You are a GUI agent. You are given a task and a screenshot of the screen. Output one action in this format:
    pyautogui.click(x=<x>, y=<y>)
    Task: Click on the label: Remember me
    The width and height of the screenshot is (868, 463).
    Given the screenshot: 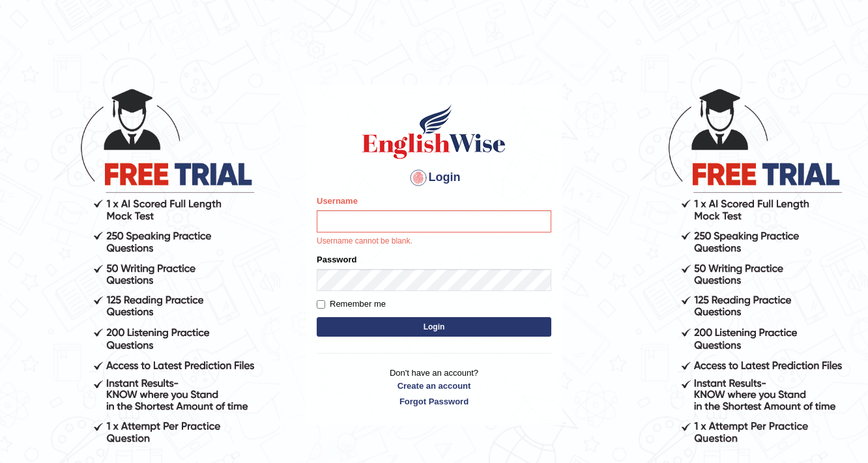 What is the action you would take?
    pyautogui.click(x=351, y=304)
    